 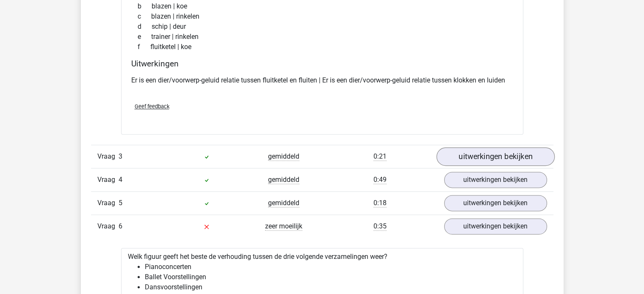 I want to click on div: fluitketel | koe, so click(x=322, y=47).